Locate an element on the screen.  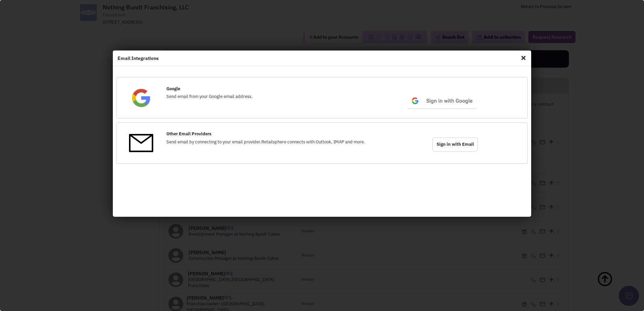
span: Send email by connecting to your email provider.Retailsphere connects with Outlook, IMAP and more. is located at coordinates (266, 142).